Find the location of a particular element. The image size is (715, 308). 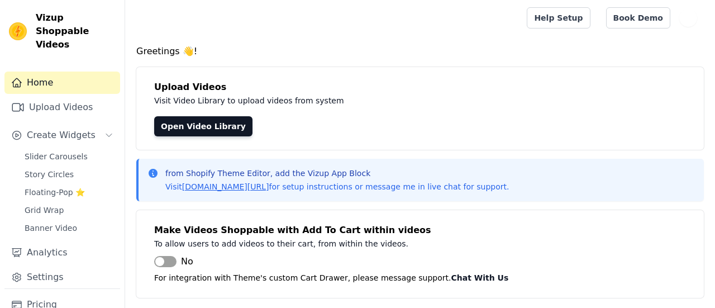

a: Grid Wrap is located at coordinates (69, 210).